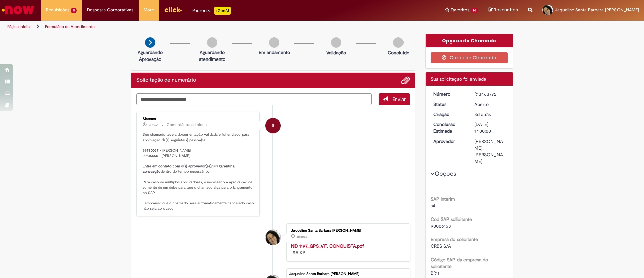 The height and width of the screenshot is (278, 644). I want to click on dt: Conclusão Estimada, so click(449, 127).